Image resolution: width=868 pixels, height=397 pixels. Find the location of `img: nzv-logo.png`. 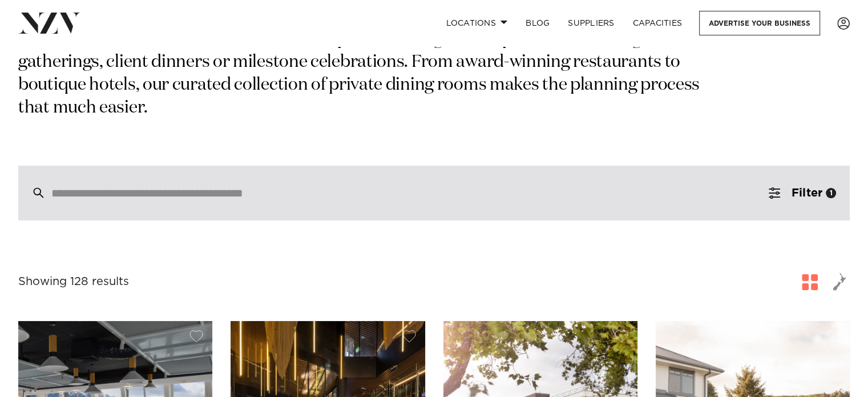

img: nzv-logo.png is located at coordinates (49, 23).